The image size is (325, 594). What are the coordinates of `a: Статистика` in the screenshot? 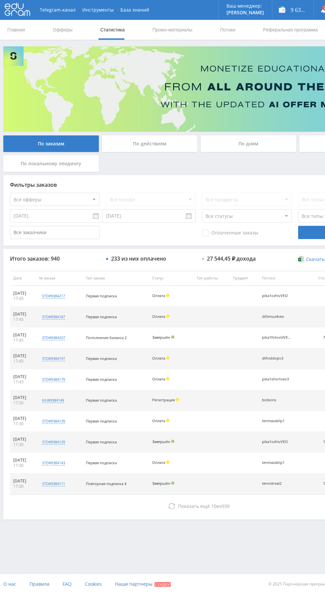 It's located at (112, 30).